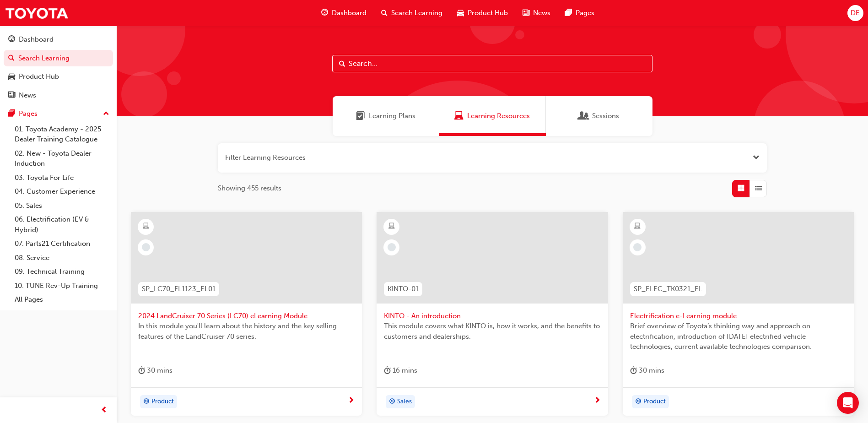 The height and width of the screenshot is (423, 868). I want to click on a: 02. New - Toyota Dealer Induction, so click(62, 158).